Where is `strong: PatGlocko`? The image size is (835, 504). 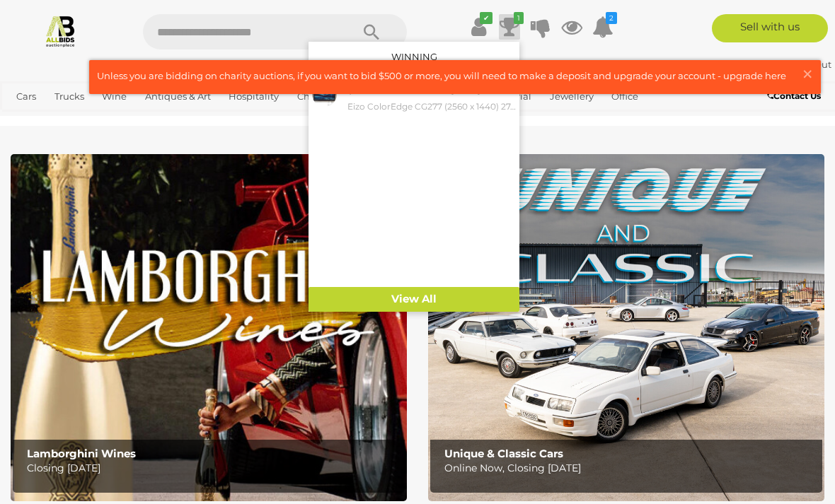 strong: PatGlocko is located at coordinates (754, 65).